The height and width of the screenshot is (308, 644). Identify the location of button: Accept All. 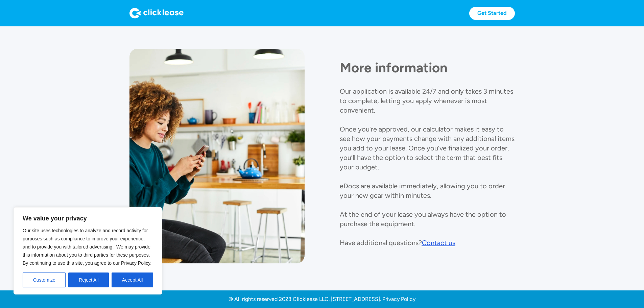
(132, 280).